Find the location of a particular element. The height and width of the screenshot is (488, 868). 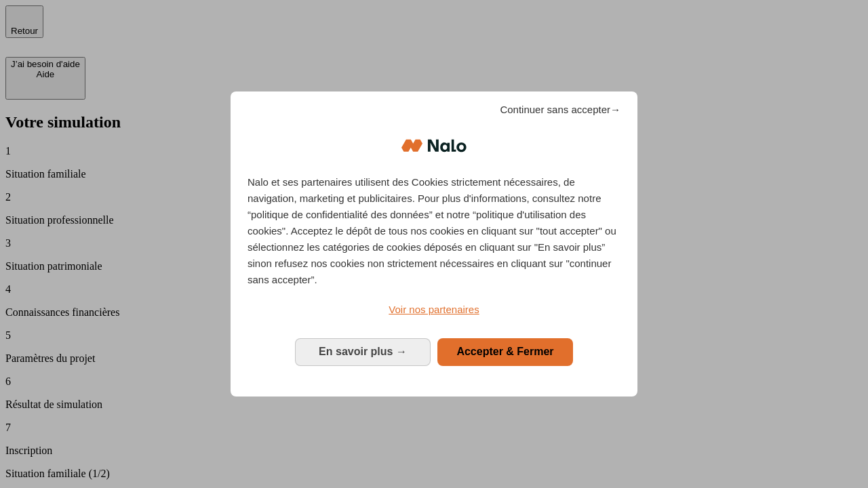

span: Accepter & Fermer is located at coordinates (505, 351).